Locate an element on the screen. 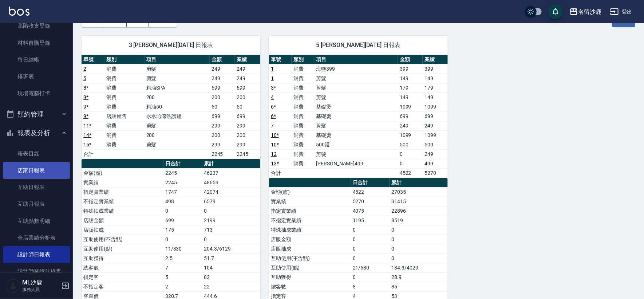  td: 22896 is located at coordinates (419, 211).